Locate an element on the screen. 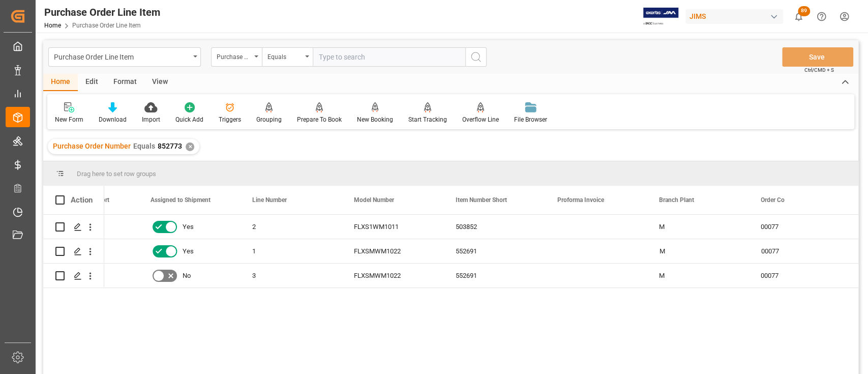  div: Quick Add is located at coordinates (189, 119).